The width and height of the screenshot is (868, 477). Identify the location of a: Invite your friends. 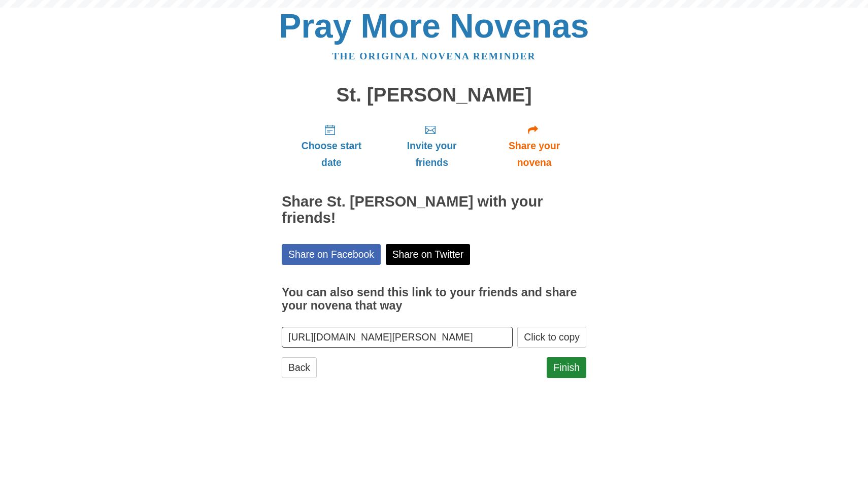
(431, 146).